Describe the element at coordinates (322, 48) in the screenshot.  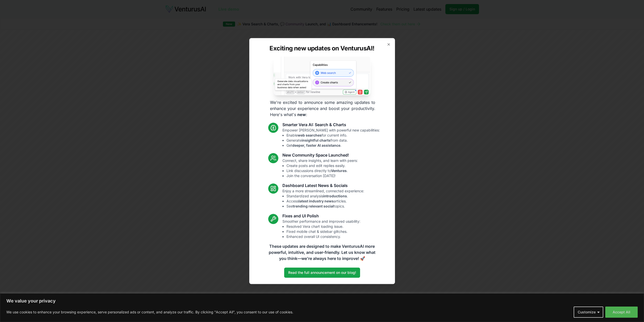
I see `h2: Exciting new updates on VenturusAI!` at that location.